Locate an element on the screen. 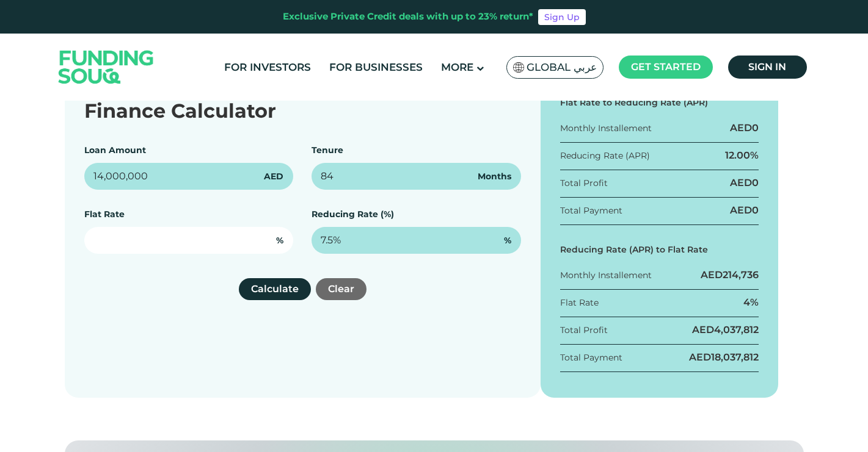 The width and height of the screenshot is (868, 452). div: Finance Calculator is located at coordinates (302, 111).